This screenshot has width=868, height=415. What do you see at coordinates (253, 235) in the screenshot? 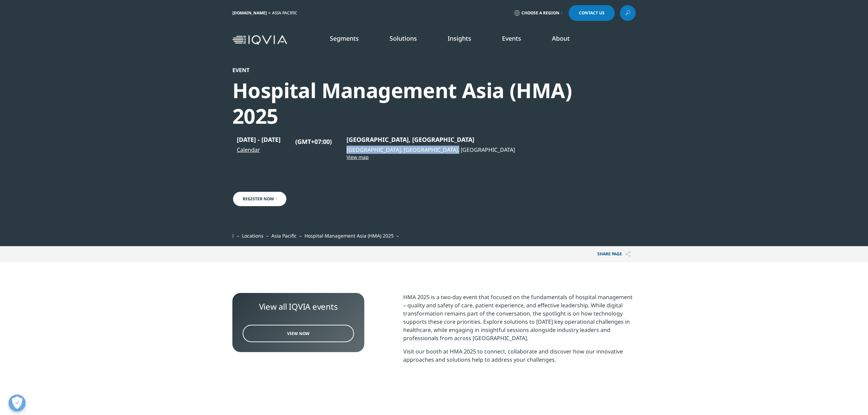
I see `a: Locations` at bounding box center [253, 235].